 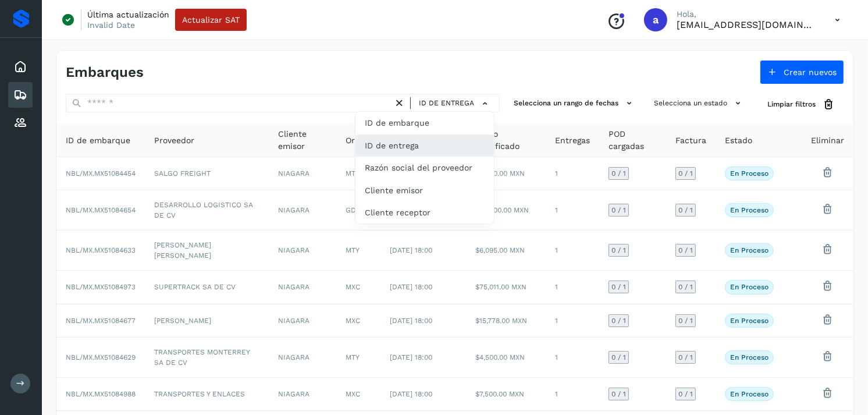 What do you see at coordinates (210, 20) in the screenshot?
I see `button: Actualizar SAT` at bounding box center [210, 20].